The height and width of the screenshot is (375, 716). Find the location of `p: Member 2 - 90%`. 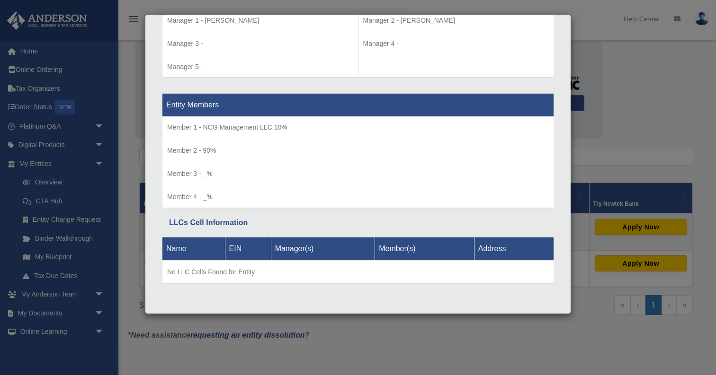

p: Member 2 - 90% is located at coordinates (358, 151).